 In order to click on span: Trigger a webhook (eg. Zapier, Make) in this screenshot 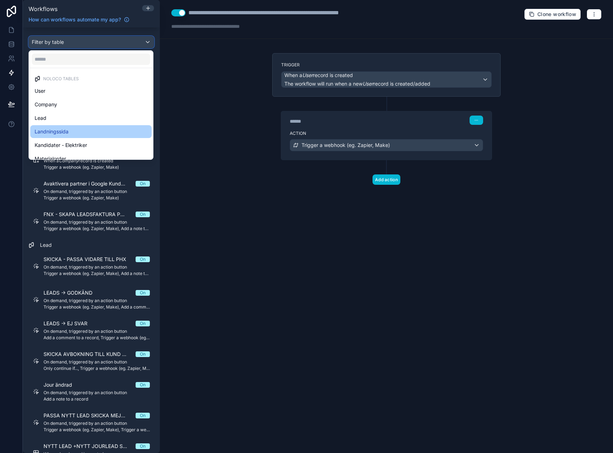, I will do `click(346, 145)`.